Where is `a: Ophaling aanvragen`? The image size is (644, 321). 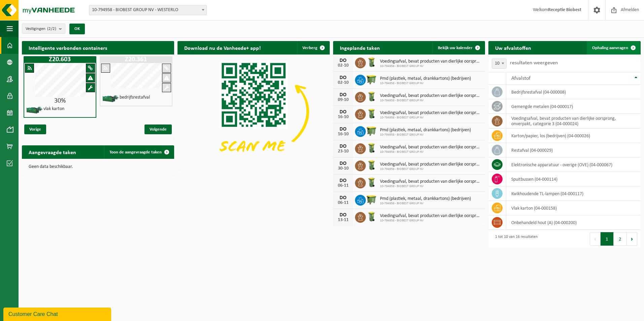
a: Ophaling aanvragen is located at coordinates (613, 48).